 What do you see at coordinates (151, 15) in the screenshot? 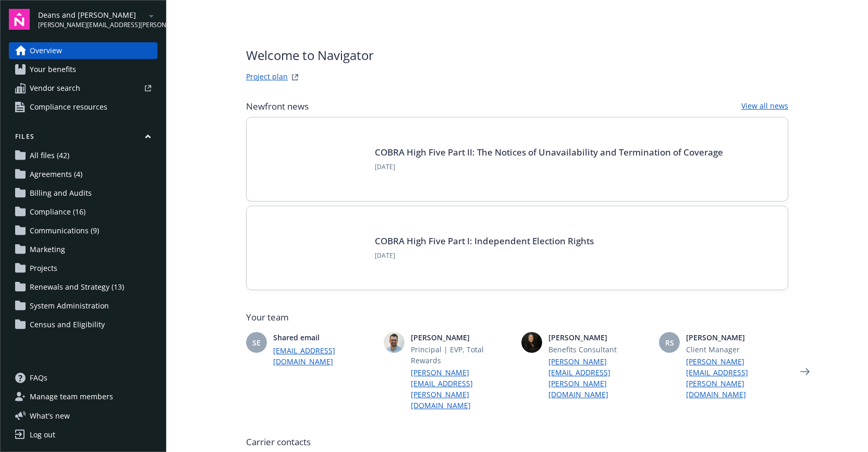
I see `a: arrowDropDown` at bounding box center [151, 15].